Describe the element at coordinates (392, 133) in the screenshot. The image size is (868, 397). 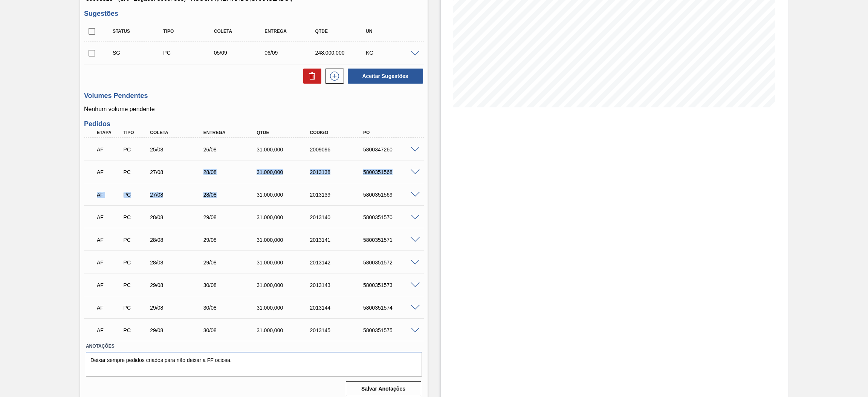
I see `div: PO` at that location.